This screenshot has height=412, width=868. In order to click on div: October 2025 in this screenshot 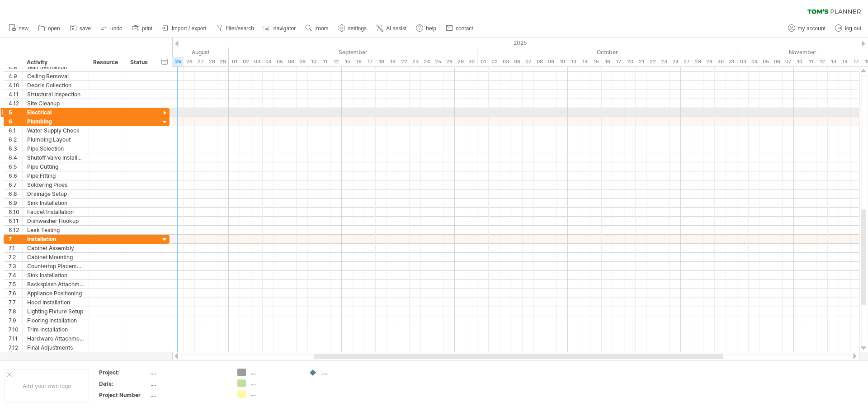, I will do `click(607, 52)`.